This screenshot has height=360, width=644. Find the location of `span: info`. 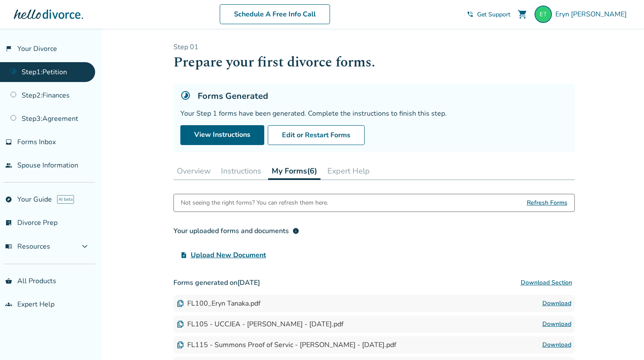

span: info is located at coordinates (296, 231).